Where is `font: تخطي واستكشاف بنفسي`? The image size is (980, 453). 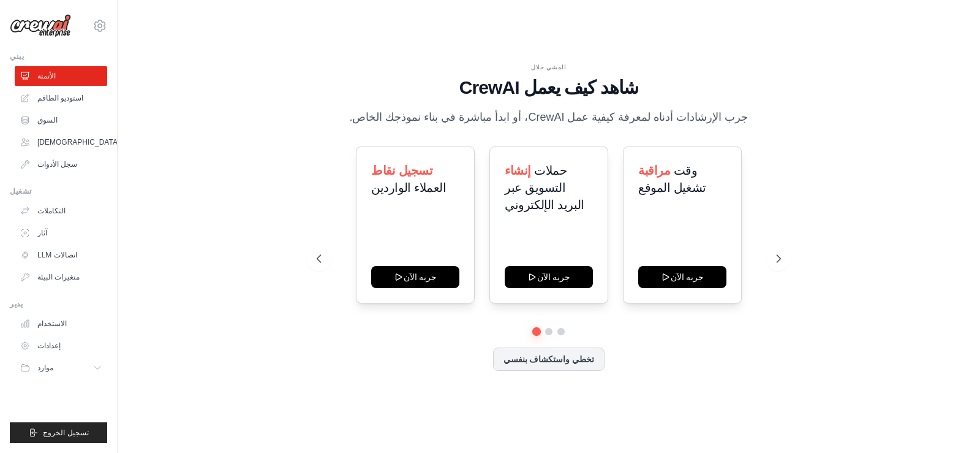 font: تخطي واستكشاف بنفسي is located at coordinates (549, 359).